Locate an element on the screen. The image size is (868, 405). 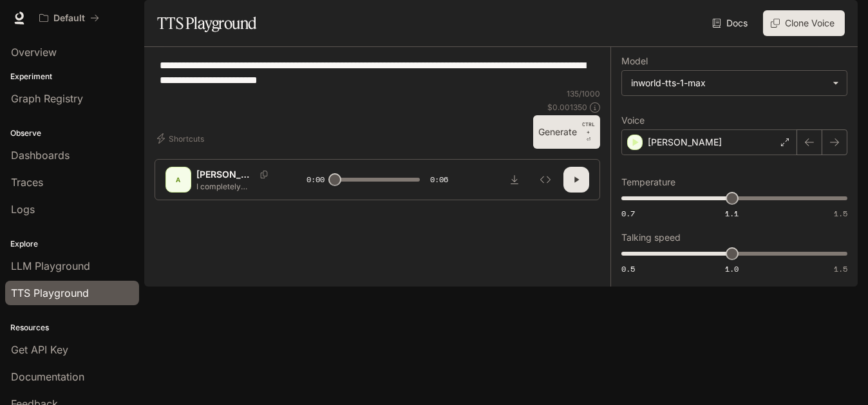
button: Download audio is located at coordinates (515, 180).